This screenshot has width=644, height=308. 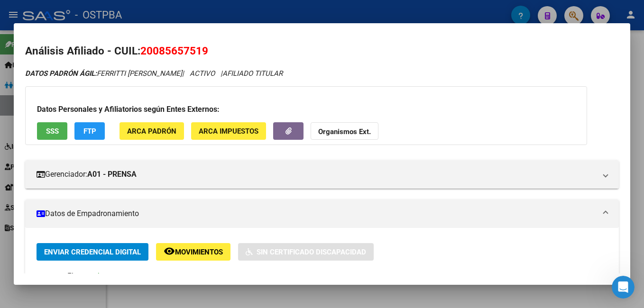 What do you see at coordinates (306, 252) in the screenshot?
I see `button: Sin Certificado Discapacidad` at bounding box center [306, 252].